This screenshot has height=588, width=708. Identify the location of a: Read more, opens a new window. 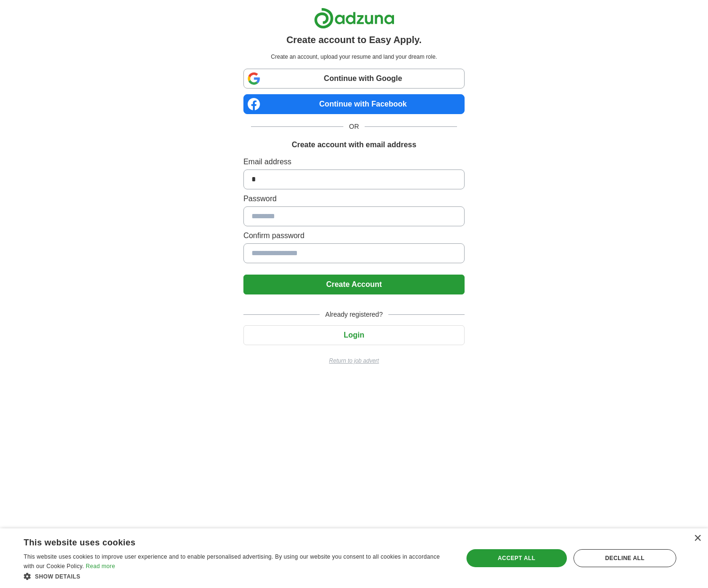
(100, 566).